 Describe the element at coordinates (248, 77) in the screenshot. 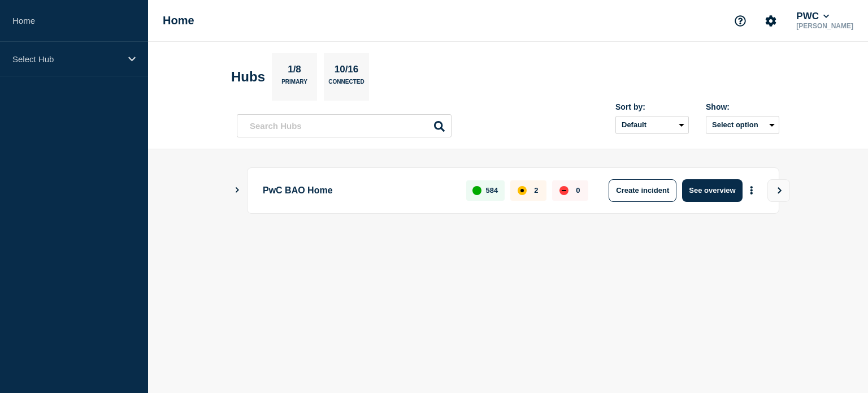

I see `h2: Hubs` at that location.